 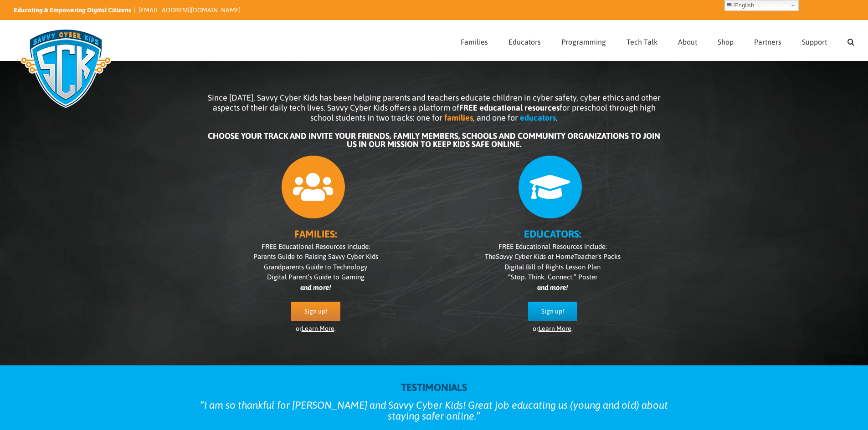 I want to click on i: Savvy Cyber Kids at Home, so click(x=535, y=256).